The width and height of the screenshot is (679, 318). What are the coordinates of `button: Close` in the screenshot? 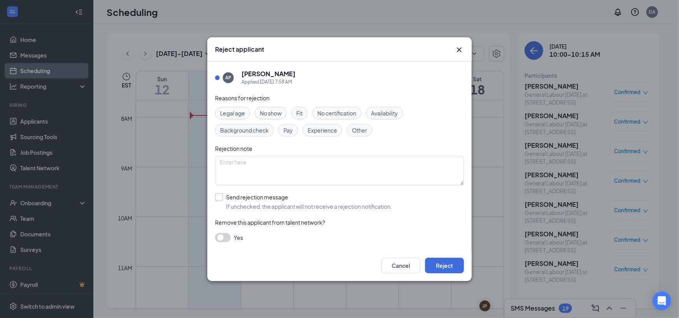 It's located at (460, 50).